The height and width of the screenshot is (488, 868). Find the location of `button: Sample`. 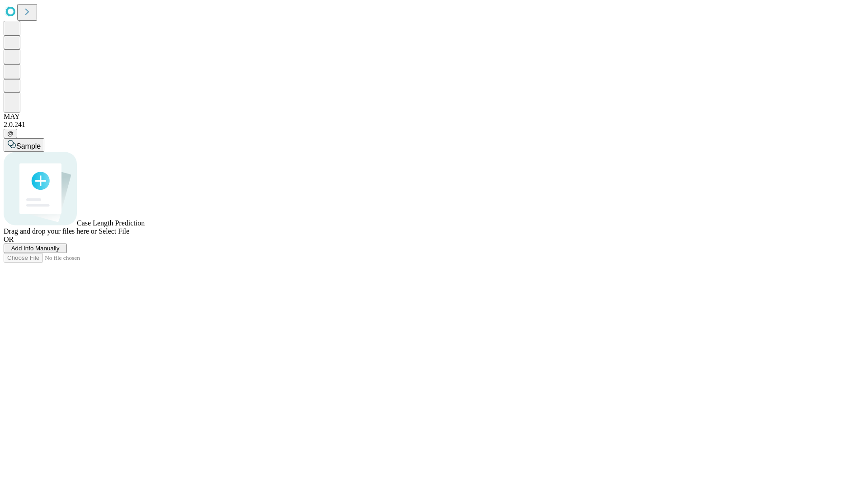

button: Sample is located at coordinates (24, 145).